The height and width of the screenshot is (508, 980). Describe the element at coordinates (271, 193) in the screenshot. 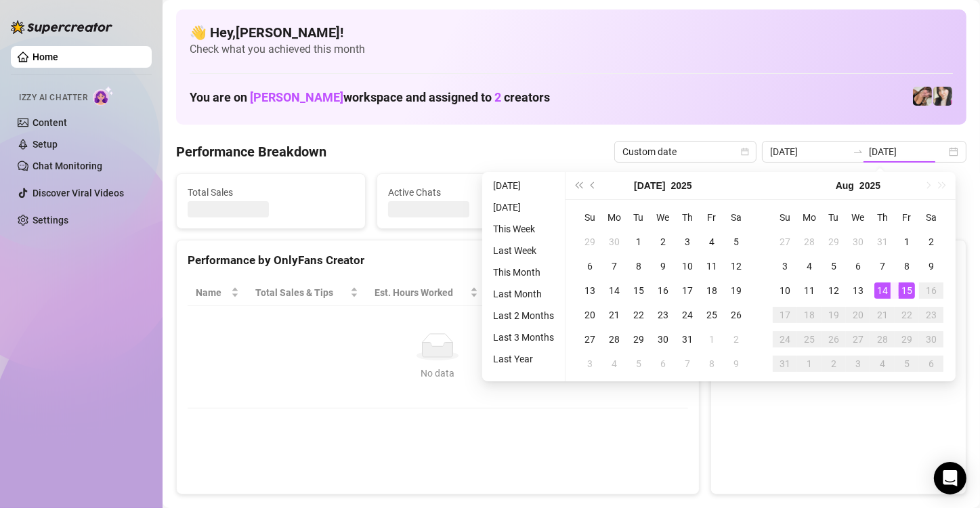

I see `span: Total Sales` at that location.